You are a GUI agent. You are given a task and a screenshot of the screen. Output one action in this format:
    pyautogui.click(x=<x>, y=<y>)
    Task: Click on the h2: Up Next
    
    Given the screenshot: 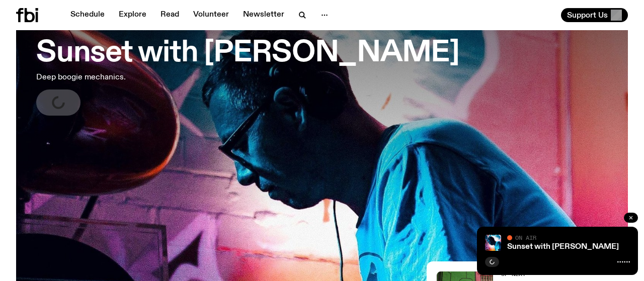 What is the action you would take?
    pyautogui.click(x=565, y=274)
    